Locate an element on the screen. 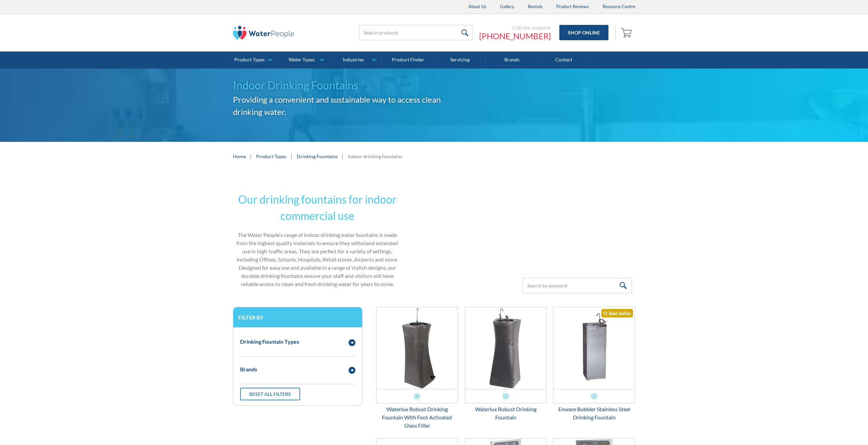  div: Indoor drinking fountains is located at coordinates (375, 157).